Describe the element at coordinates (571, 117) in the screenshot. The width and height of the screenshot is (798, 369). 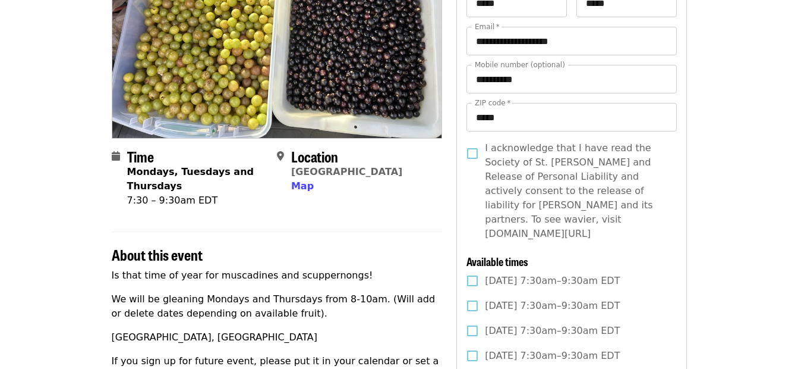
I see `input: ZIP code` at that location.